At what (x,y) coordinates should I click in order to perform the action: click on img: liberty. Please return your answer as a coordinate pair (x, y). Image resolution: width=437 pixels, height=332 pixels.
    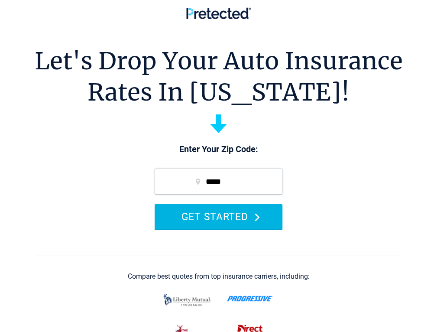
    Looking at the image, I should click on (187, 300).